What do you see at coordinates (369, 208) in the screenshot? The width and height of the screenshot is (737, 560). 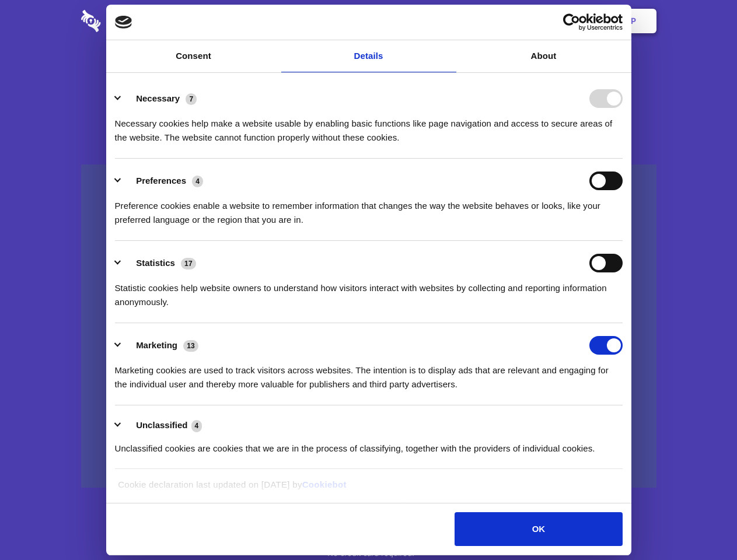 I see `div: Preference cookies enable a website to remember information that changes the way the website beha...` at bounding box center [369, 208].